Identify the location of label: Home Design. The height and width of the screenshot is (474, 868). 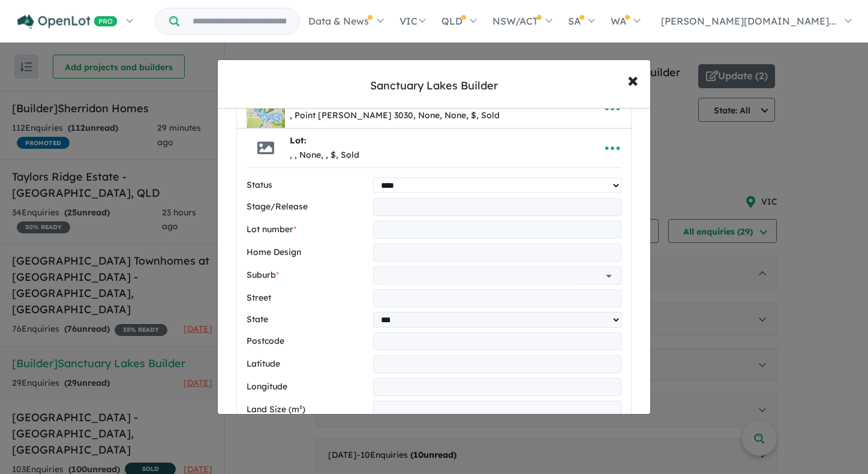
(308, 253).